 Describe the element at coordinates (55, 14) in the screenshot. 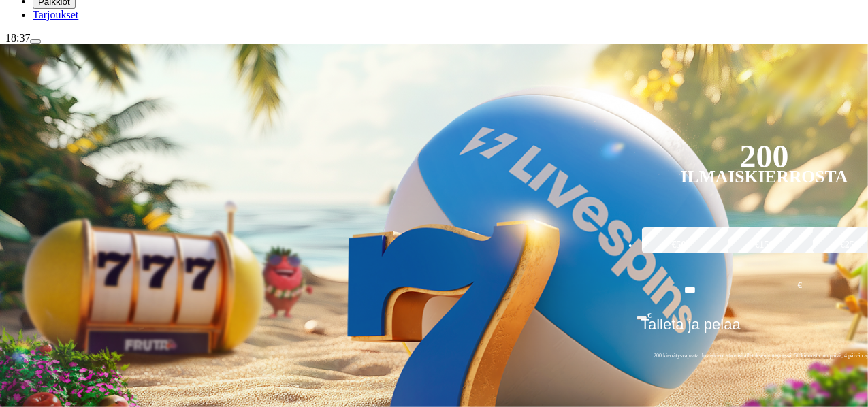

I see `span: Tarjoukset` at that location.